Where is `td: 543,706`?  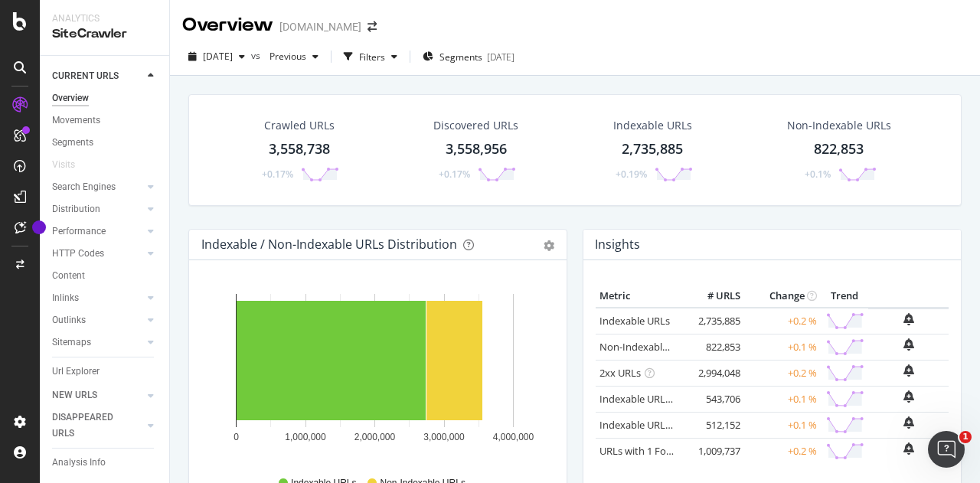
td: 543,706 is located at coordinates (713, 398).